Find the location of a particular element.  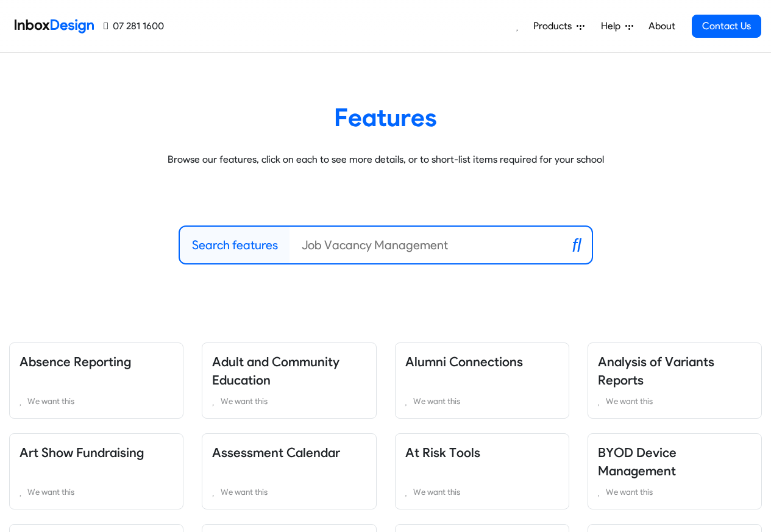

a: Absence Reporting is located at coordinates (75, 361).